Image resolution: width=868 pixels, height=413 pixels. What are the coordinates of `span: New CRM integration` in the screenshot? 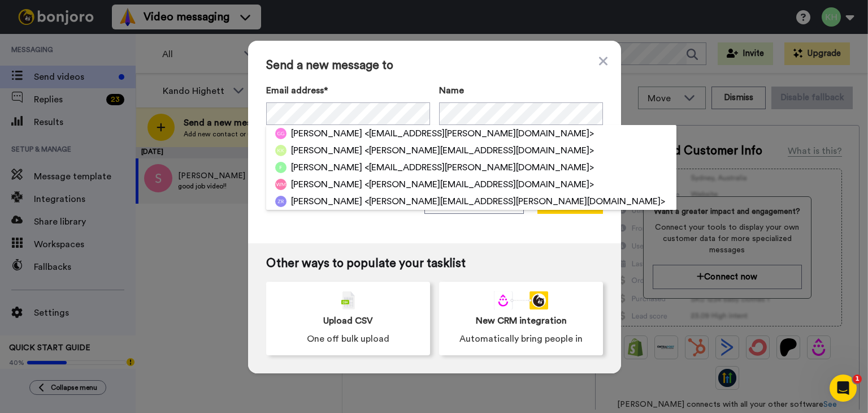 It's located at (521, 321).